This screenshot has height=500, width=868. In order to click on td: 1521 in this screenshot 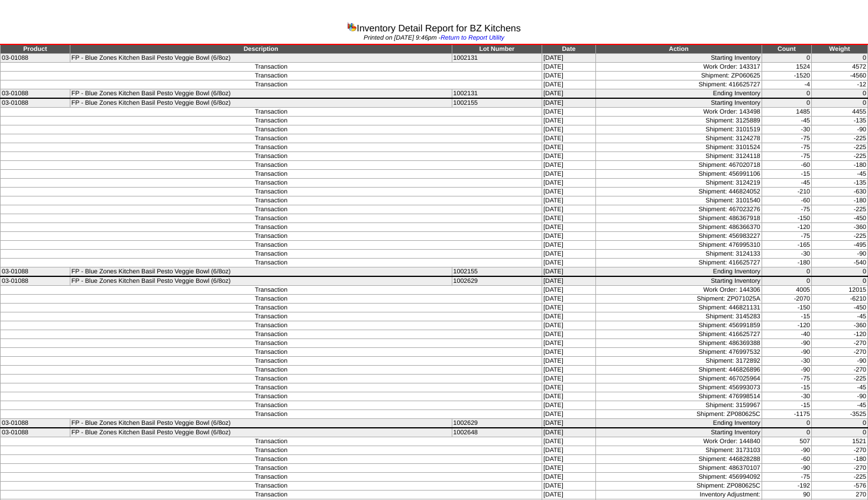, I will do `click(840, 441)`.